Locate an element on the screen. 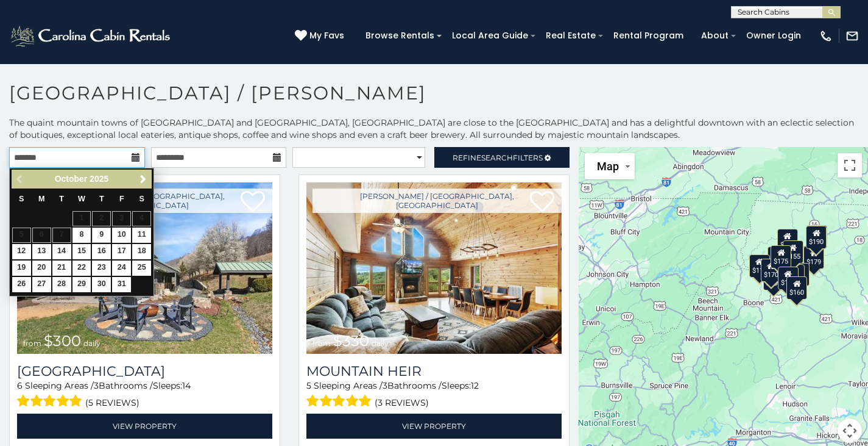 The image size is (868, 446). a: 15 is located at coordinates (81, 251).